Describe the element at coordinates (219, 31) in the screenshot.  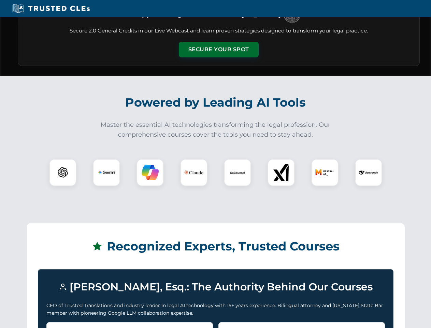
I see `p: Secure 2.0 General Credits in our Live Webcast and learn proven strategies designed to transform ...` at that location.